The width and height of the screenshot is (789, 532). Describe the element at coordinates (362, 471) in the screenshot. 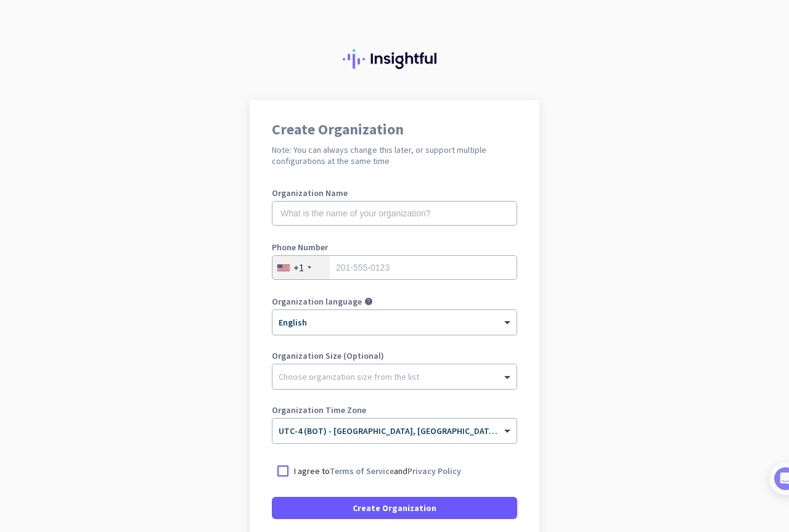

I see `a: Terms of Service` at that location.